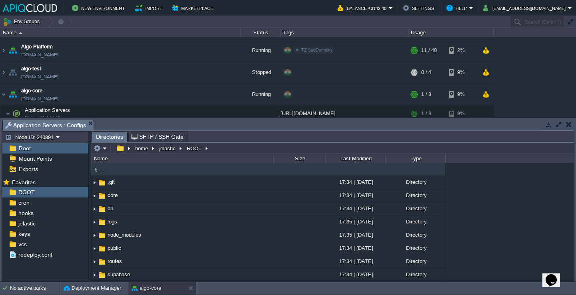 The width and height of the screenshot is (576, 295). What do you see at coordinates (37, 47) in the screenshot?
I see `span: Algo Platform` at bounding box center [37, 47].